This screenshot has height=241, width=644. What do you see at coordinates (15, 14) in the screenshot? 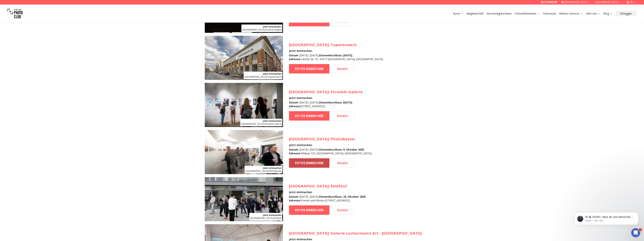
I see `img: Swiss photo club` at bounding box center [15, 14].